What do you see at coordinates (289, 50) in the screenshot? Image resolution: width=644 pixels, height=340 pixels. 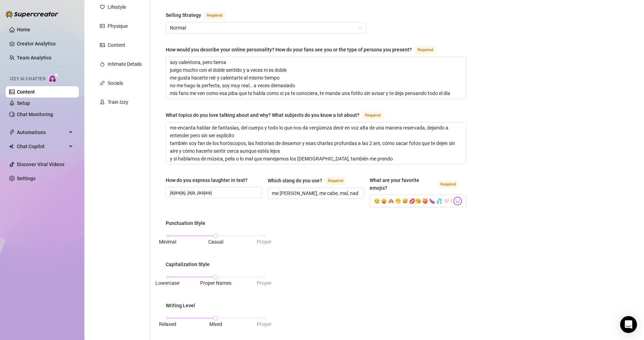 I see `div: How would you describe your online personality? How do your fans see you or the type of persona y...` at bounding box center [289, 50].